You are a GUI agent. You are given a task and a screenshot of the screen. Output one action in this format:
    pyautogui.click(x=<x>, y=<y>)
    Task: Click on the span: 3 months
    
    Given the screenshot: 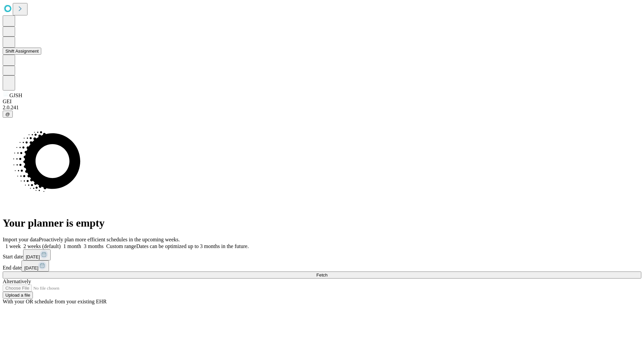 What is the action you would take?
    pyautogui.click(x=93, y=246)
    